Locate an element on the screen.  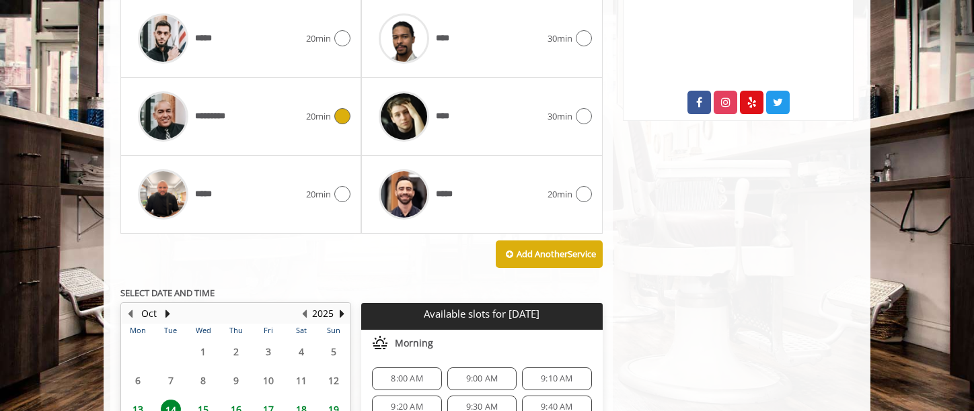
span: 8:00 AM is located at coordinates (406, 379).